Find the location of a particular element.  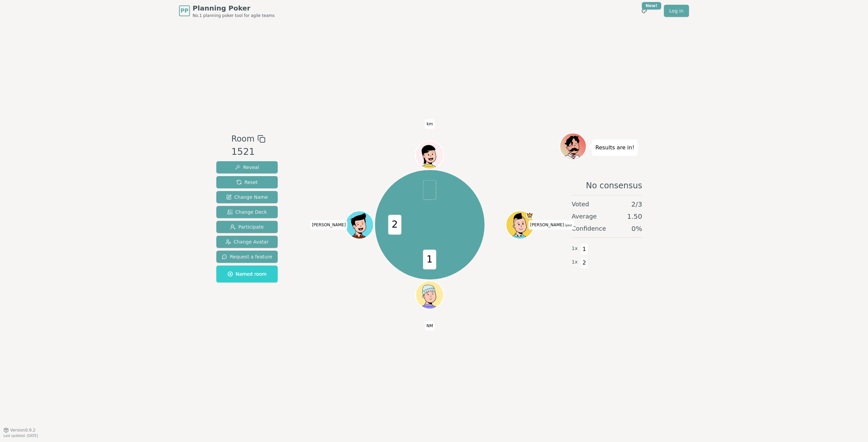

button: Request a feature is located at coordinates (247, 257).